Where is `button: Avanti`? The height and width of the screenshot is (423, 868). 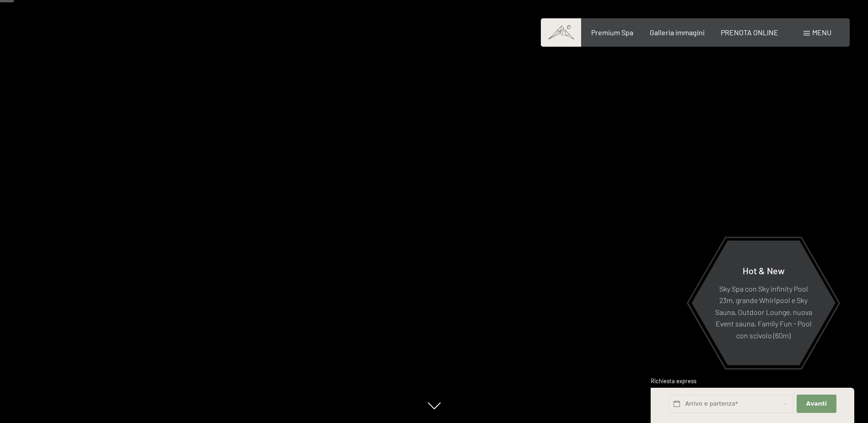
button: Avanti is located at coordinates (816, 404).